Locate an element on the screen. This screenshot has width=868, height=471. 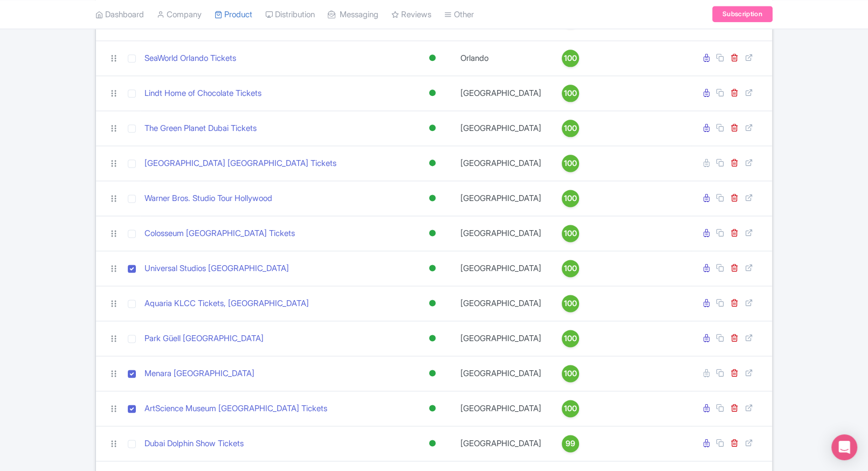
span: 99 is located at coordinates (570, 444).